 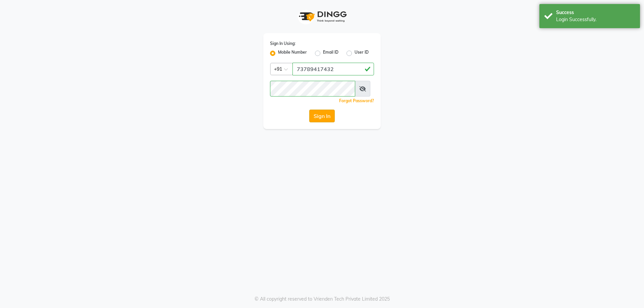 What do you see at coordinates (282, 43) in the screenshot?
I see `label: Sign In Using:` at bounding box center [282, 43].